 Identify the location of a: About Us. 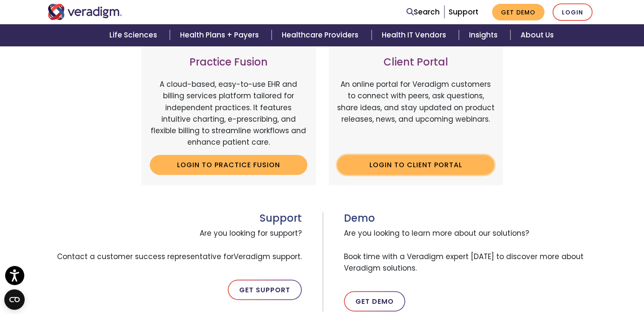
(537, 35).